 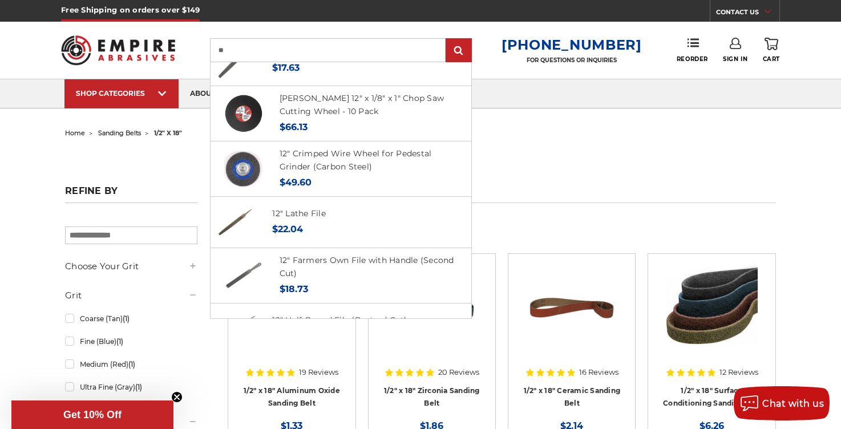 What do you see at coordinates (131, 194) in the screenshot?
I see `h5: Refine by` at bounding box center [131, 194].